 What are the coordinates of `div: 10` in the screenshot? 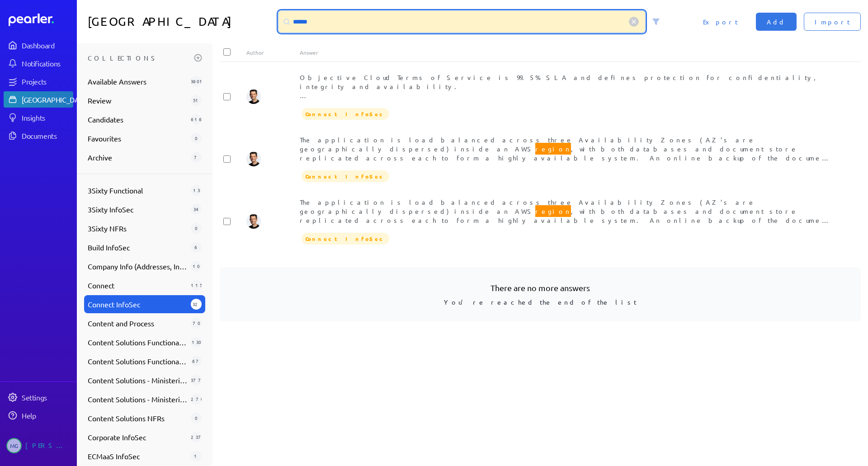 It's located at (197, 266).